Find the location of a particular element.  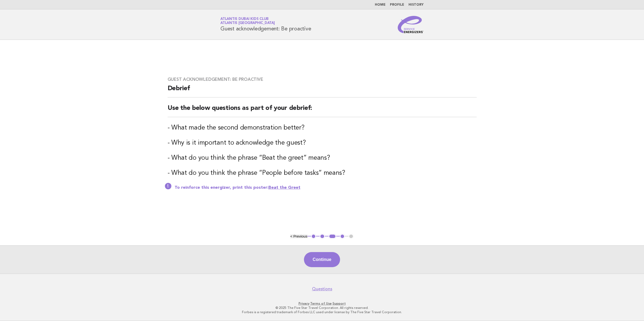

a: History is located at coordinates (416, 5).